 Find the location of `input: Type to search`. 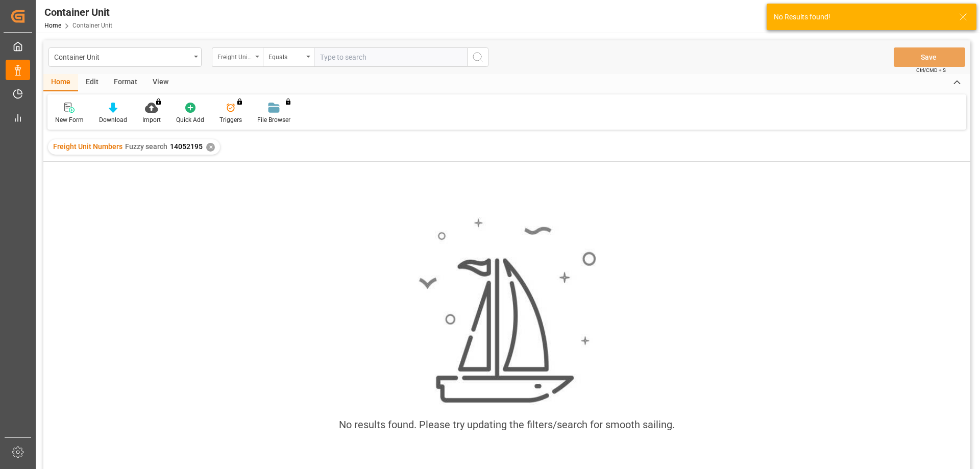

input: Type to search is located at coordinates (391, 57).